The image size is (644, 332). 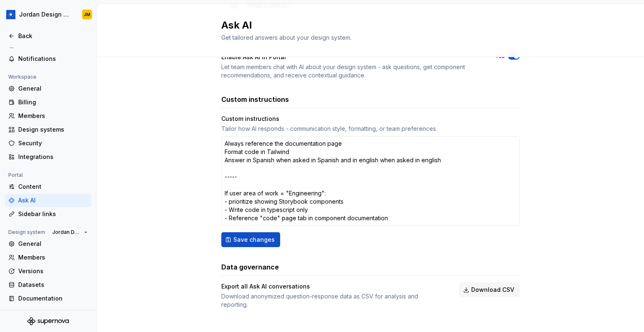 What do you see at coordinates (250, 267) in the screenshot?
I see `h3: Data governance` at bounding box center [250, 267].